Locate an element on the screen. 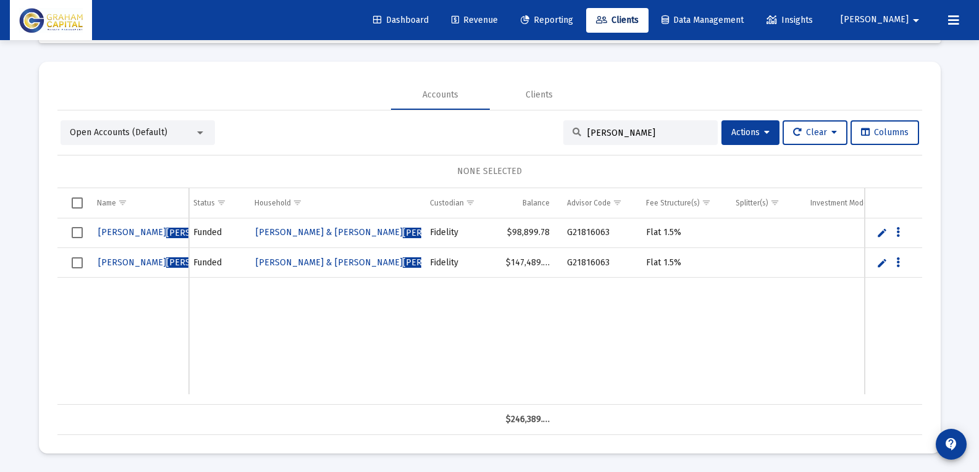 The width and height of the screenshot is (979, 472). td: Column Investment Model is located at coordinates (850, 203).